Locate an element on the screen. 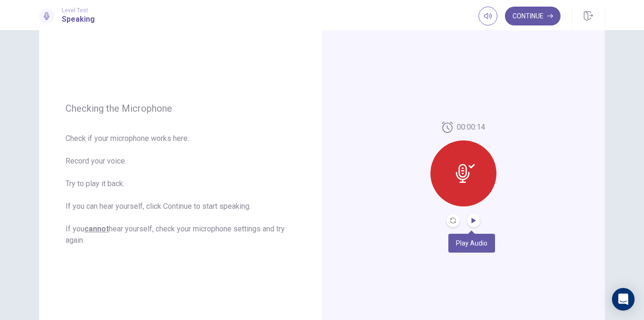 This screenshot has width=644, height=320. span: 00:00:14 is located at coordinates (471, 127).